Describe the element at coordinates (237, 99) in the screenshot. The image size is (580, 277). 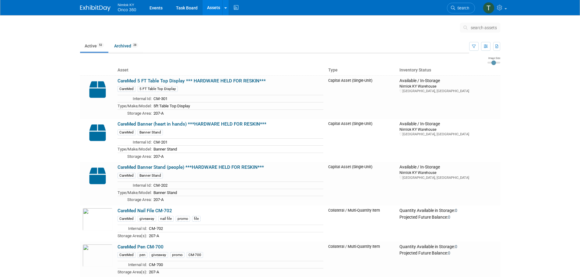
I see `td: CM-301` at that location.